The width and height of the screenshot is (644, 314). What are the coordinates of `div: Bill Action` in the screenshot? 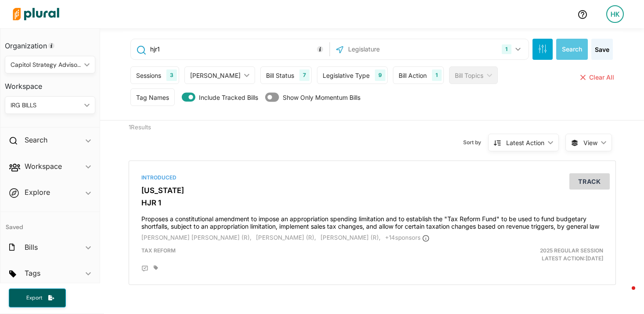 It's located at (413, 75).